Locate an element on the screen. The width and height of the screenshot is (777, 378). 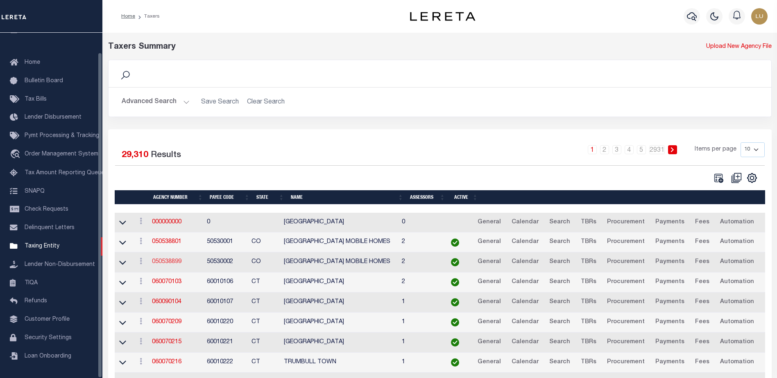
a: 5 is located at coordinates (641, 150).